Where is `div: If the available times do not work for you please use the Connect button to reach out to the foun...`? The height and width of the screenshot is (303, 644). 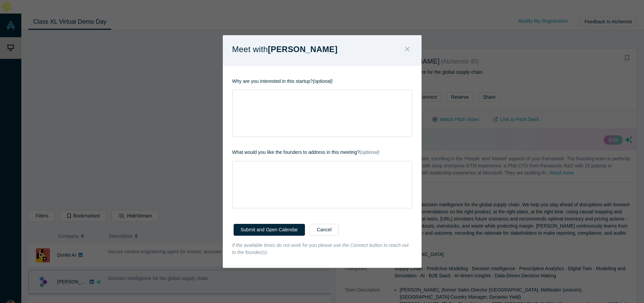
div: If the available times do not work for you please use the Connect button to reach out to the foun... is located at coordinates (322, 254).